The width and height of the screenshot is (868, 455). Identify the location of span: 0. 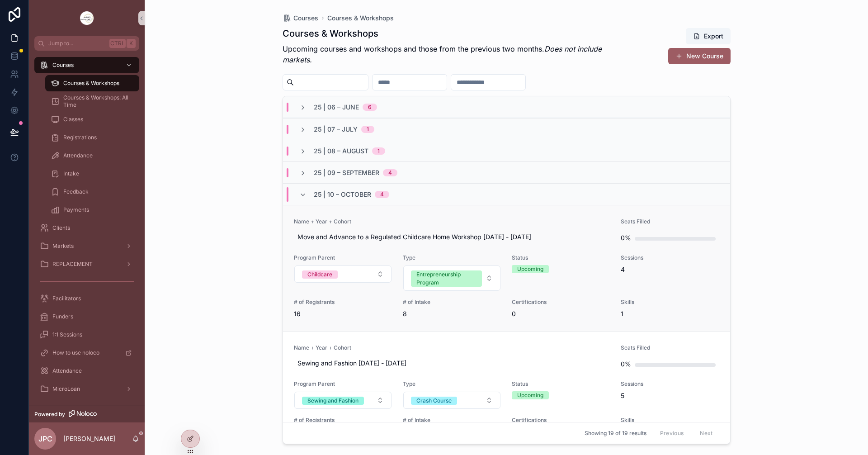
(561, 314).